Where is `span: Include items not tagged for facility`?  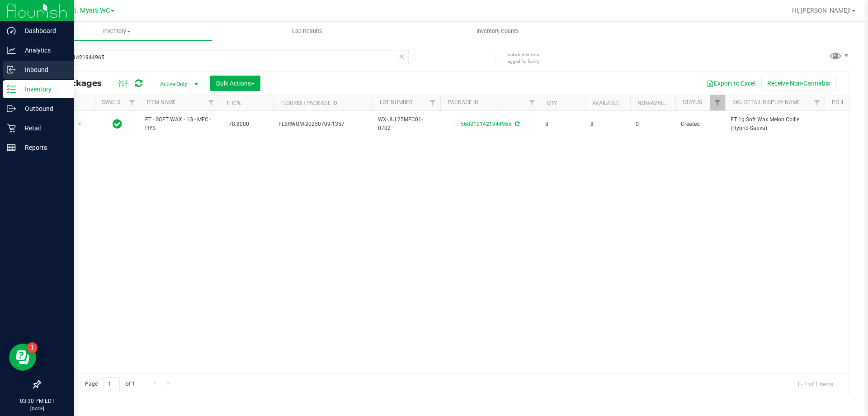
span: Include items not tagged for facility is located at coordinates (529, 58).